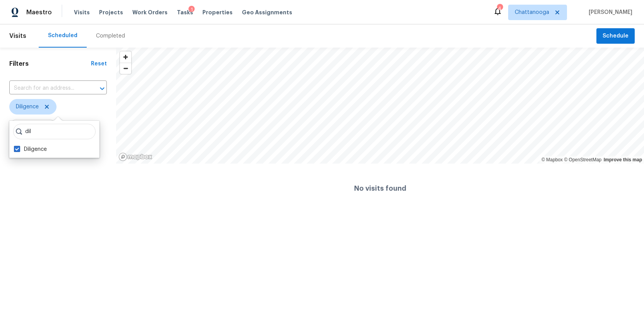  Describe the element at coordinates (50, 64) in the screenshot. I see `h1: Filters` at that location.